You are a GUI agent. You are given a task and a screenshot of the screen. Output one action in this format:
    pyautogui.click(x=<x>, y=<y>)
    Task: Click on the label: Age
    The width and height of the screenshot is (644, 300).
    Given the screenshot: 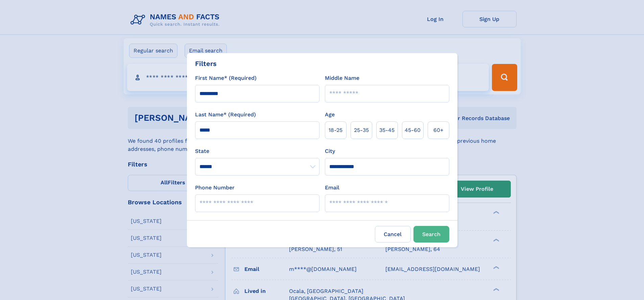 What is the action you would take?
    pyautogui.click(x=330, y=115)
    